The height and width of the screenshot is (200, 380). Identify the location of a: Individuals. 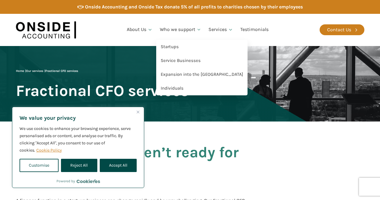
(202, 88).